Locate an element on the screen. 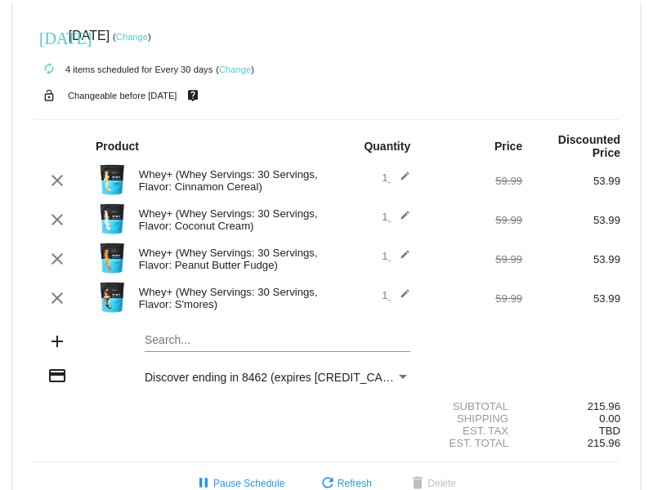  img: Image-1-Whey-2lb-Peanut-Butter-Fudge-1000x1000-1.png is located at coordinates (112, 258).